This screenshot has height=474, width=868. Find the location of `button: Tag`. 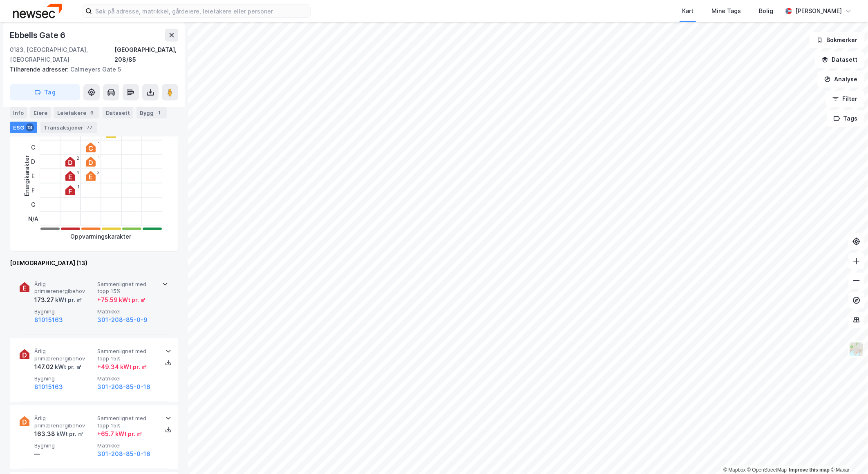

button: Tag is located at coordinates (45, 92).